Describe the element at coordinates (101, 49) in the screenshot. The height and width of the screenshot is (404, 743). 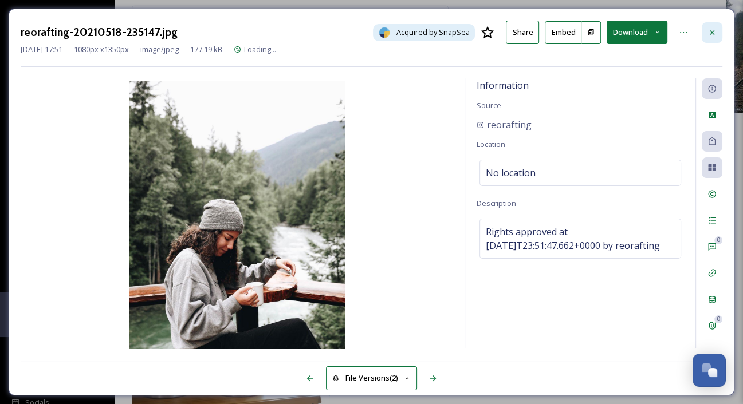
I see `span: 1080 px x 1350 px` at that location.